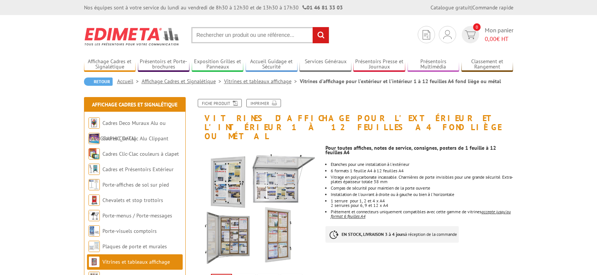 The height and width of the screenshot is (275, 597). Describe the element at coordinates (94, 231) in the screenshot. I see `img: Porte-visuels comptoirs` at that location.